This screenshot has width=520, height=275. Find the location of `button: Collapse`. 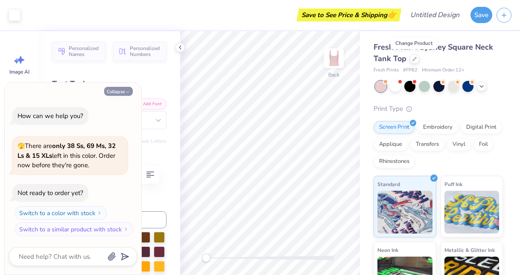

button: Collapse is located at coordinates (118, 91).